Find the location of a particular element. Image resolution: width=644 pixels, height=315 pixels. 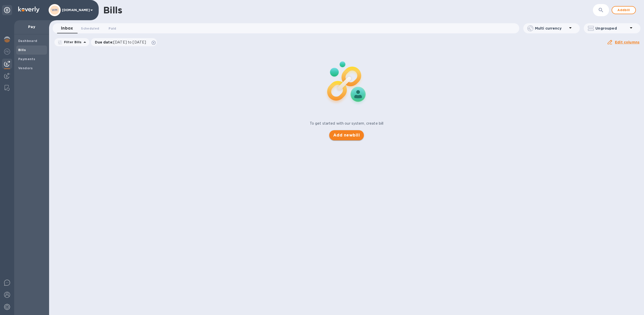

p: Due date : is located at coordinates (122, 42).